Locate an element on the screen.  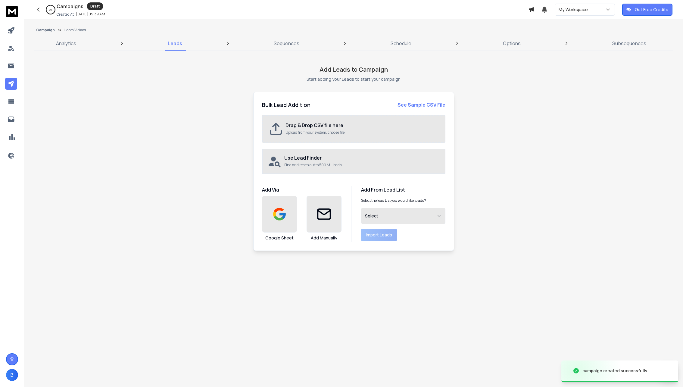
a: Subsequences is located at coordinates (629, 43).